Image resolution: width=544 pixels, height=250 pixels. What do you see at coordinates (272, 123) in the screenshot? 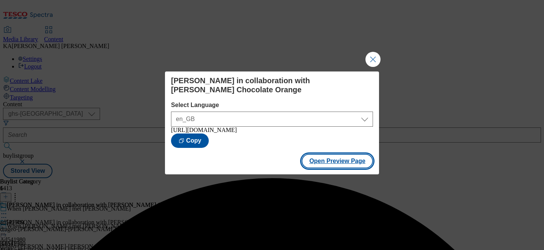
I see `div: Modal` at bounding box center [272, 123].